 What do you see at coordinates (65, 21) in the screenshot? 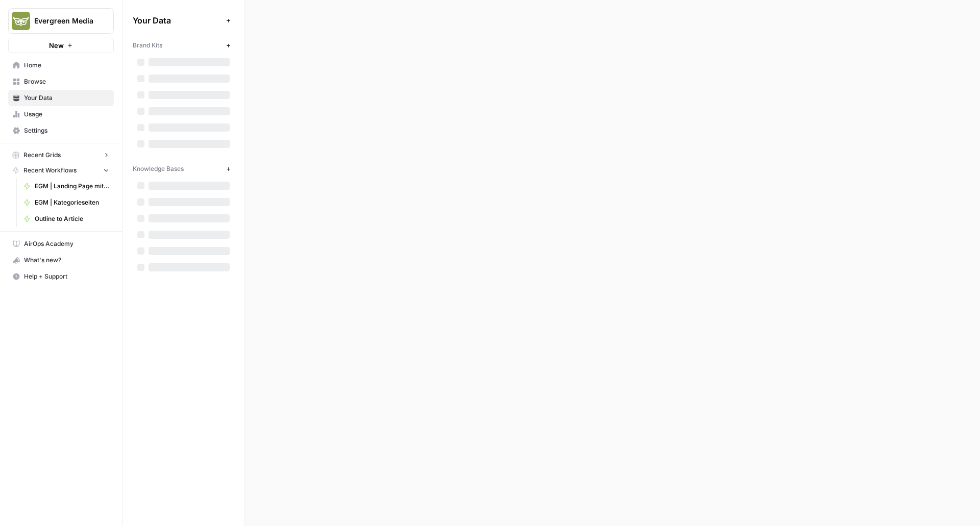
I see `span: Evergreen Media` at bounding box center [65, 21].